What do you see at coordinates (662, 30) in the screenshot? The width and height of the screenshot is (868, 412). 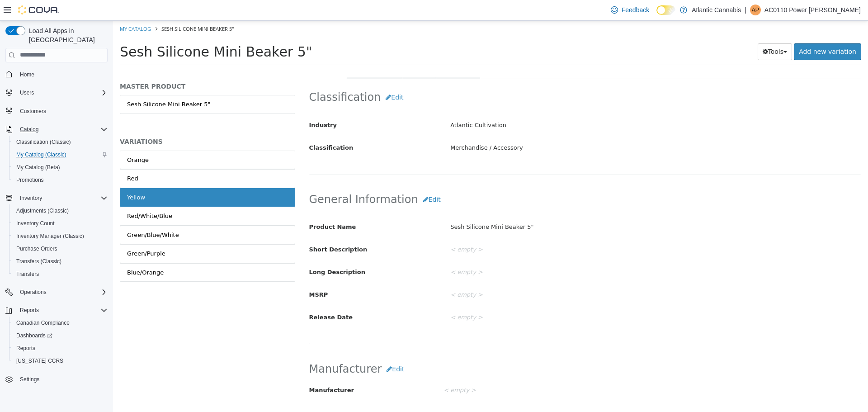 I see `button: Tools` at bounding box center [662, 30].